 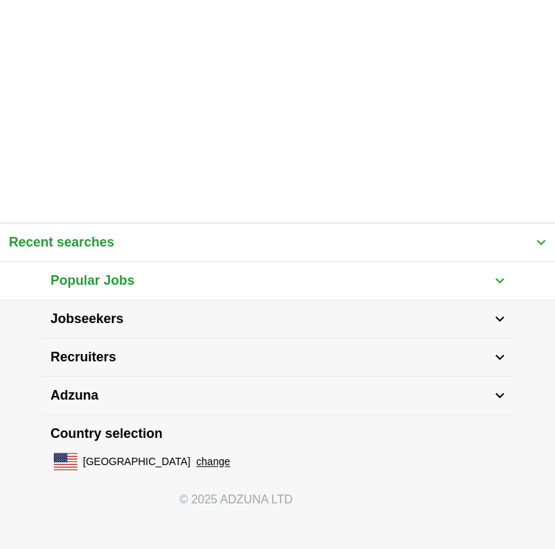 I want to click on span: Recent searches, so click(x=61, y=242).